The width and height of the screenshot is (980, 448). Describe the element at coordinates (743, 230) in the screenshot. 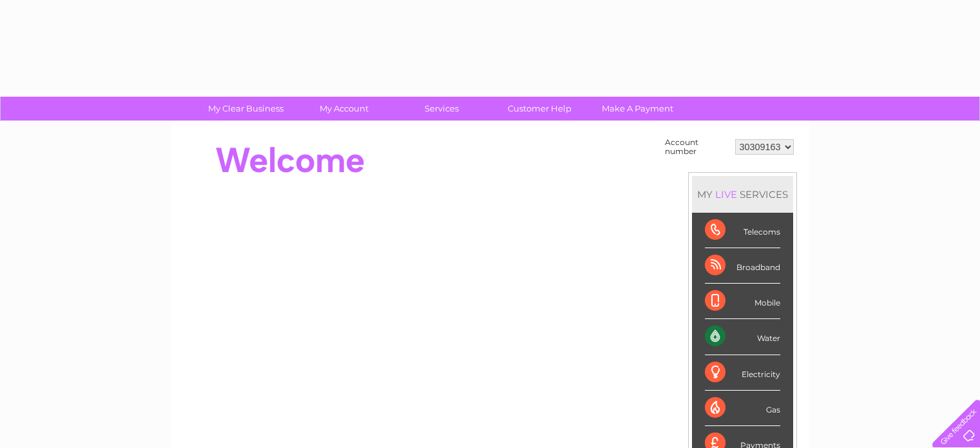

I see `div: Telecoms` at that location.